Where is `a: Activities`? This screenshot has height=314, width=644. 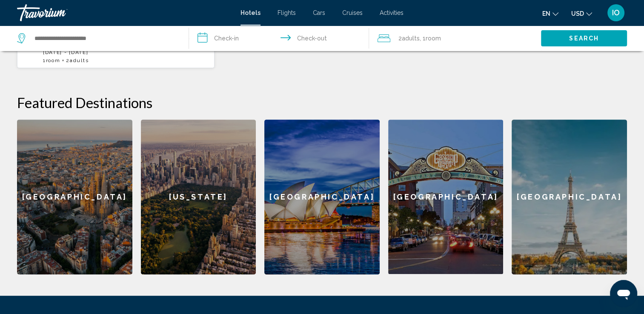
a: Activities is located at coordinates (392, 13).